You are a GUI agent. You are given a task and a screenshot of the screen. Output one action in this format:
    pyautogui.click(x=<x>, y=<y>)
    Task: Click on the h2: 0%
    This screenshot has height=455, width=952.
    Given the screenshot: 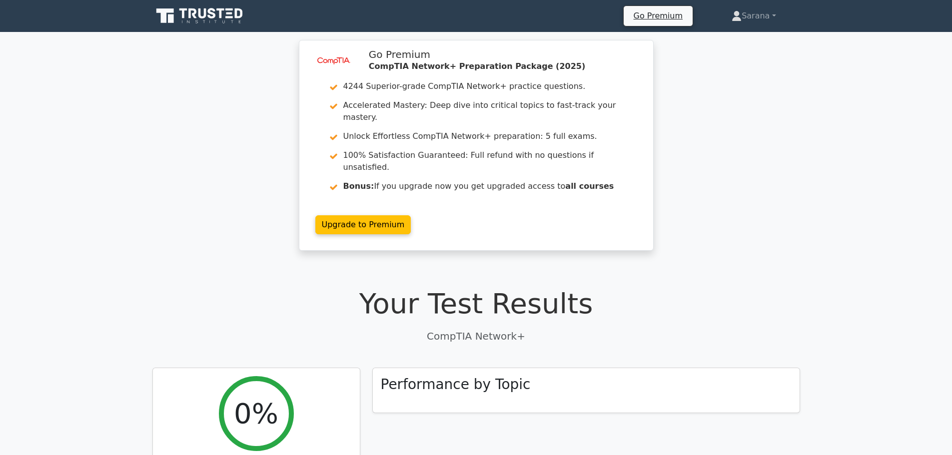 What is the action you would take?
    pyautogui.click(x=256, y=413)
    